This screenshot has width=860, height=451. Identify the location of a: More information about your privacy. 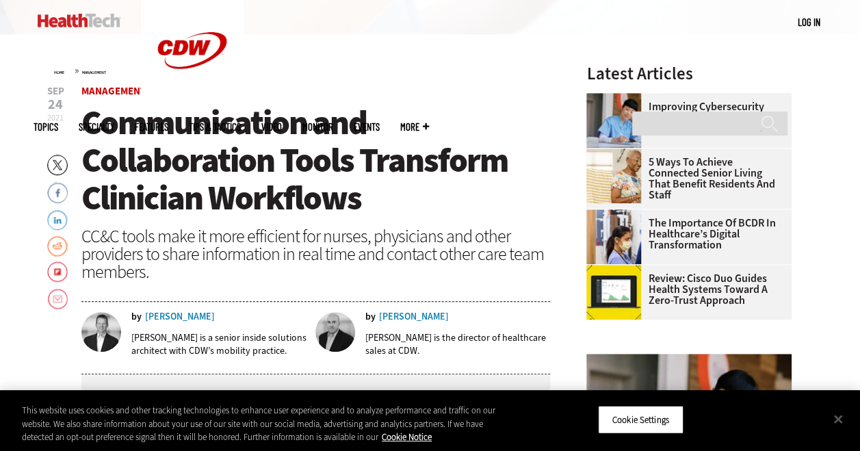
(407, 437).